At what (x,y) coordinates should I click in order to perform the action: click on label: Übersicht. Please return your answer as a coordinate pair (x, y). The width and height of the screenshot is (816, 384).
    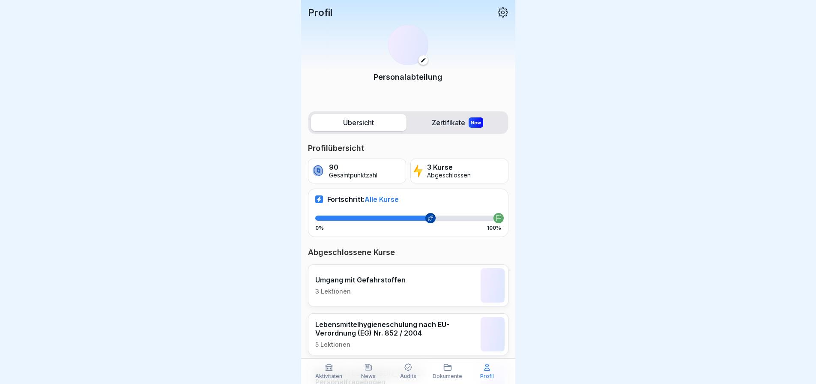
    Looking at the image, I should click on (359, 123).